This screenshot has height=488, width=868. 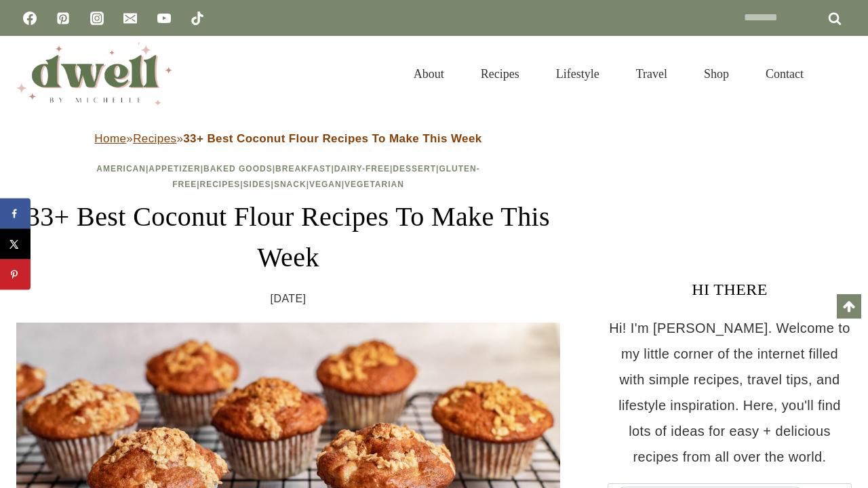 What do you see at coordinates (164, 18) in the screenshot?
I see `a: YouTube` at bounding box center [164, 18].